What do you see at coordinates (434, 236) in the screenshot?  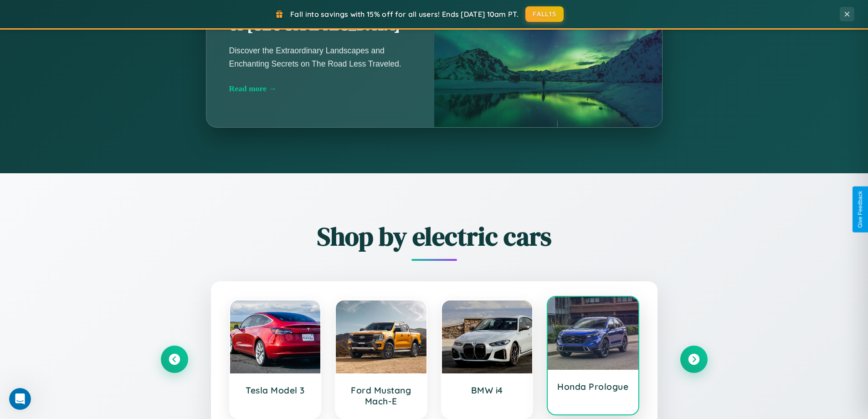 I see `h2: Shop by electric cars` at bounding box center [434, 236].